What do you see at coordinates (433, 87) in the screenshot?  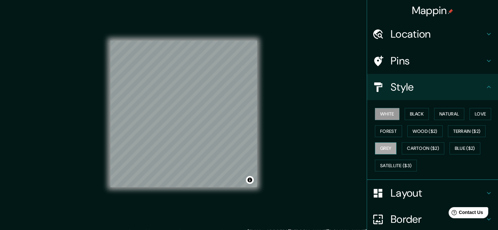 I see `div: Style` at bounding box center [433, 87].